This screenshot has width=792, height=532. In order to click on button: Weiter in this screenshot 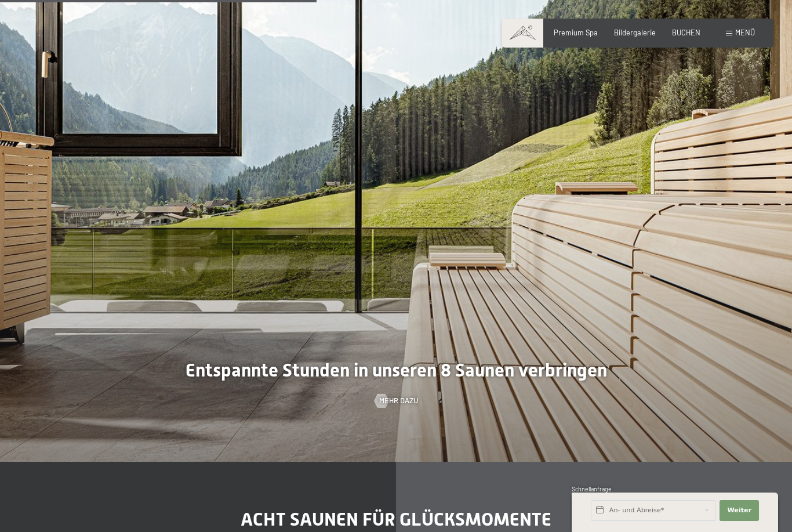, I will do `click(739, 510)`.